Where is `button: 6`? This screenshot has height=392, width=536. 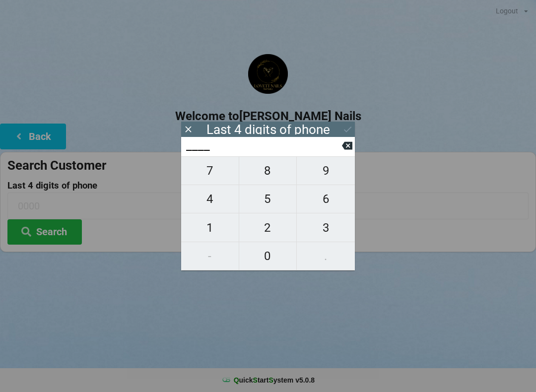 button: 6 is located at coordinates (326, 199).